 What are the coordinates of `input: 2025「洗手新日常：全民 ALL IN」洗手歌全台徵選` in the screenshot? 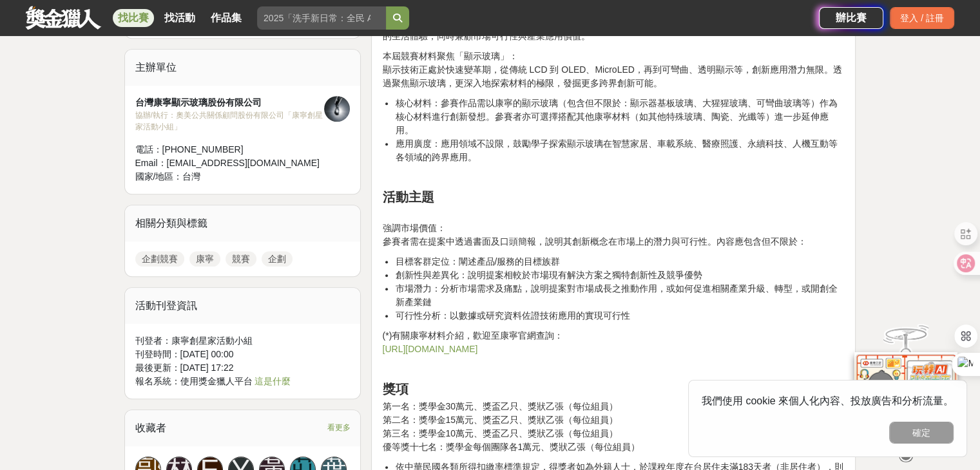 It's located at (321, 18).